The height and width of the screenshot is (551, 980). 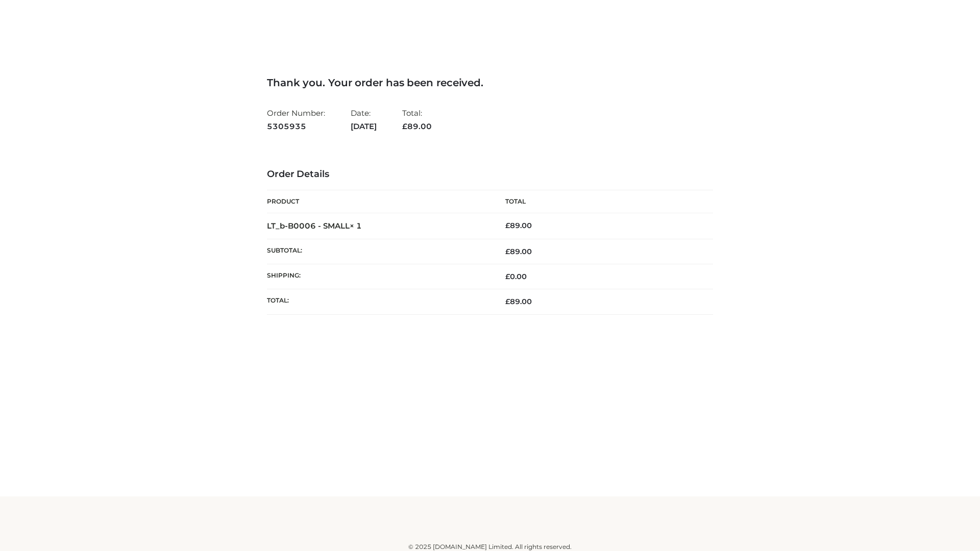 What do you see at coordinates (601, 202) in the screenshot?
I see `th: Total` at bounding box center [601, 202].